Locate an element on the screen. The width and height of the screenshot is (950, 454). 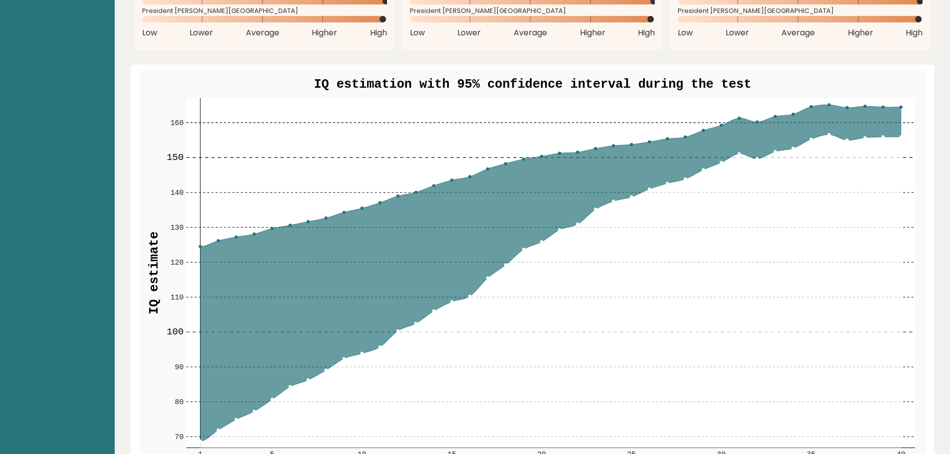
text: 150 is located at coordinates (175, 158).